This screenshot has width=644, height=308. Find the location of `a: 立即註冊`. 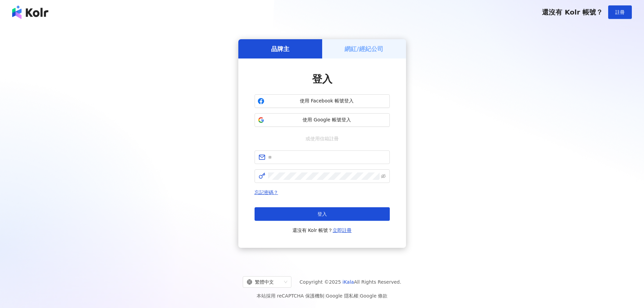

a: 立即註冊 is located at coordinates (342, 230).